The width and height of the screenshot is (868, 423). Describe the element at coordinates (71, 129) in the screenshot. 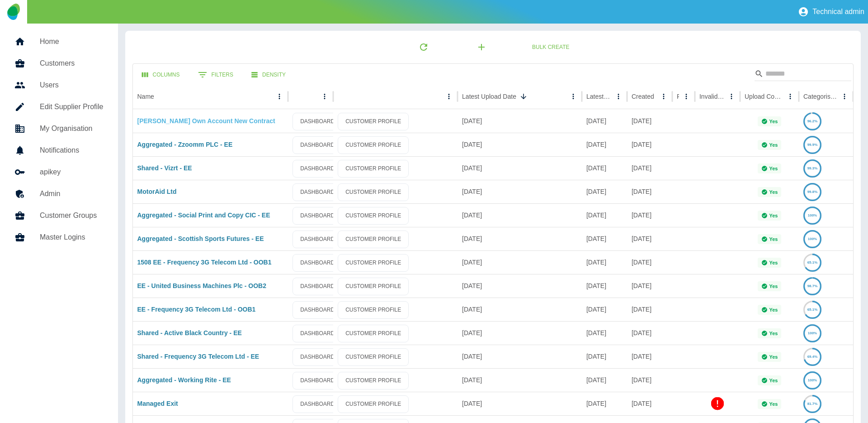

I see `h5: My Organisation` at that location.